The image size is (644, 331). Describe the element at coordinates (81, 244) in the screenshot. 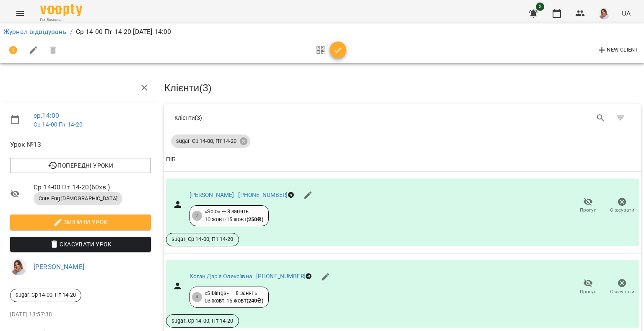

I see `span: Скасувати Урок` at that location.